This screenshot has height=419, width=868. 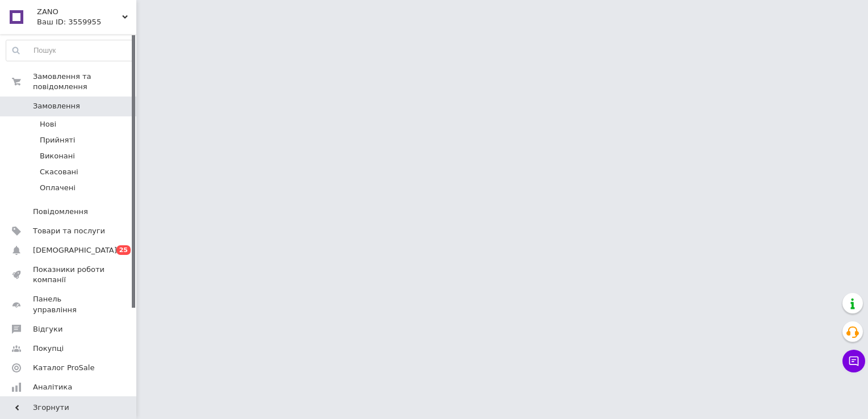 I want to click on span: Аналітика, so click(x=52, y=387).